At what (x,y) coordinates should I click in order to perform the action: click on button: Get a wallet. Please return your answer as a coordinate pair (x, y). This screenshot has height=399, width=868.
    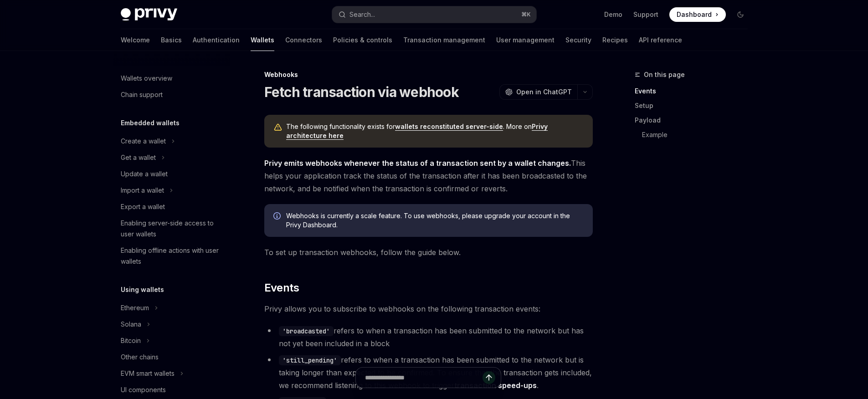
    Looking at the image, I should click on (171, 158).